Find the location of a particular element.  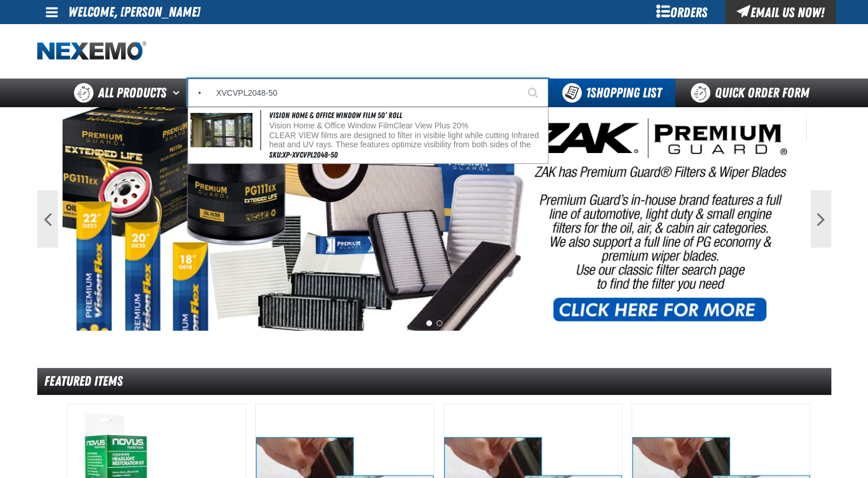

span: Vision Home & Office Window Film is located at coordinates (331, 126).